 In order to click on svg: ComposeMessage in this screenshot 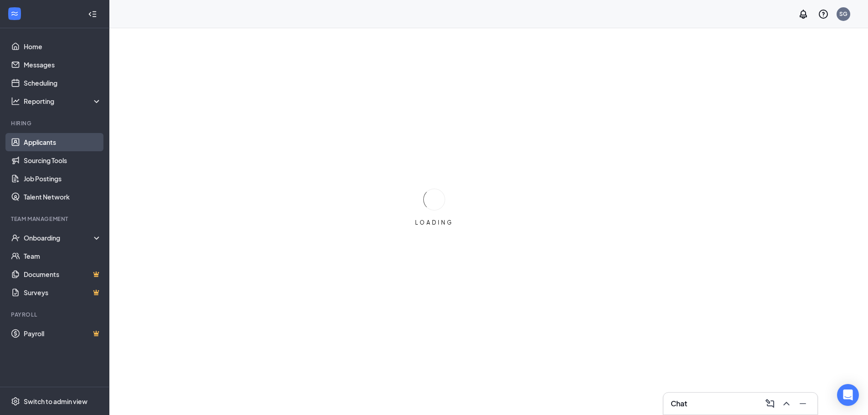, I will do `click(770, 403)`.